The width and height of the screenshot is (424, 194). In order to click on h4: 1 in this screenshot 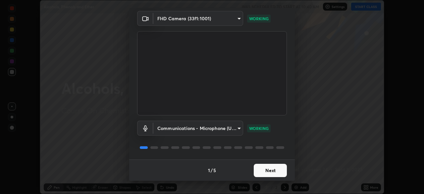, I will do `click(209, 170)`.